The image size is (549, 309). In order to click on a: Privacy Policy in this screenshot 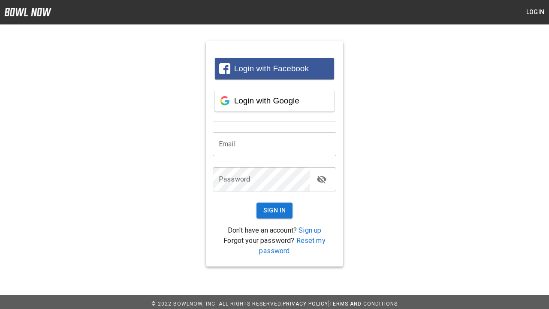, I will do `click(305, 304)`.